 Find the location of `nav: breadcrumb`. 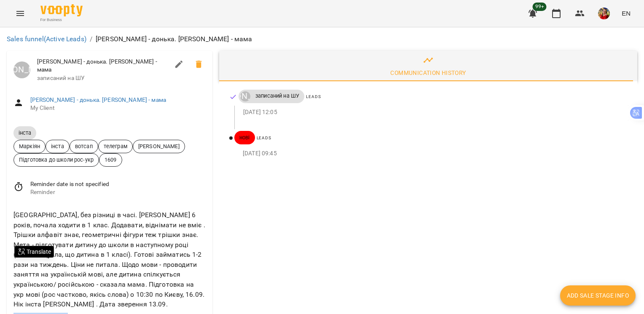

nav: breadcrumb is located at coordinates (322, 39).